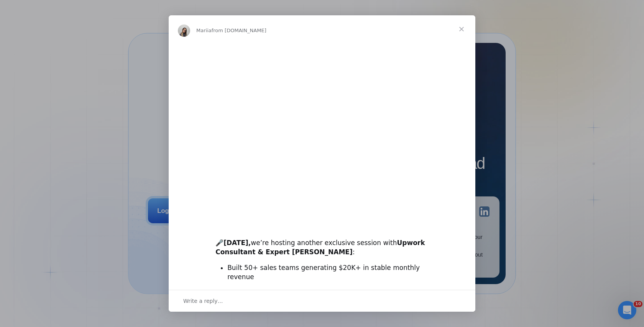  What do you see at coordinates (204, 30) in the screenshot?
I see `span: Mariia` at bounding box center [204, 30].